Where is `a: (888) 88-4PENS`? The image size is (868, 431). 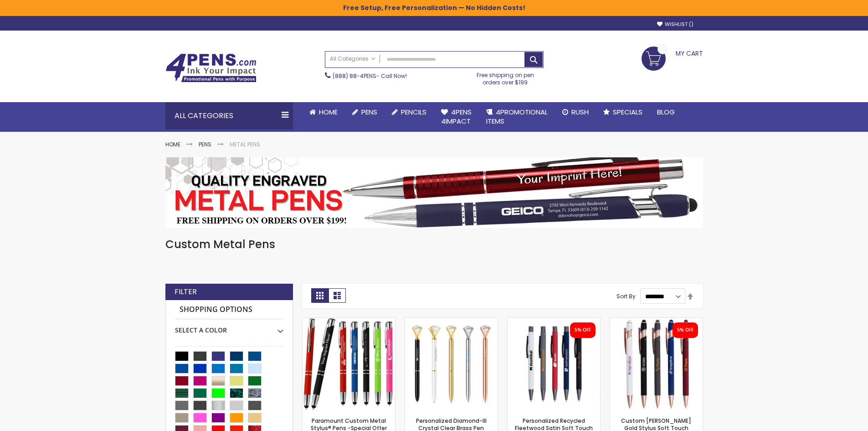 a: (888) 88-4PENS is located at coordinates (355, 76).